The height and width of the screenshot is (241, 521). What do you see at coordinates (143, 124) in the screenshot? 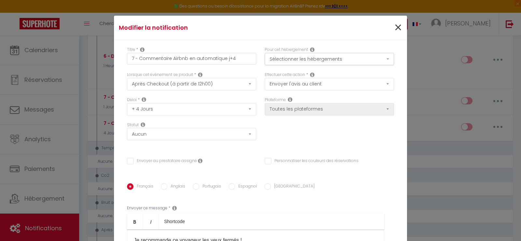
I see `i: Booking status` at bounding box center [143, 124].